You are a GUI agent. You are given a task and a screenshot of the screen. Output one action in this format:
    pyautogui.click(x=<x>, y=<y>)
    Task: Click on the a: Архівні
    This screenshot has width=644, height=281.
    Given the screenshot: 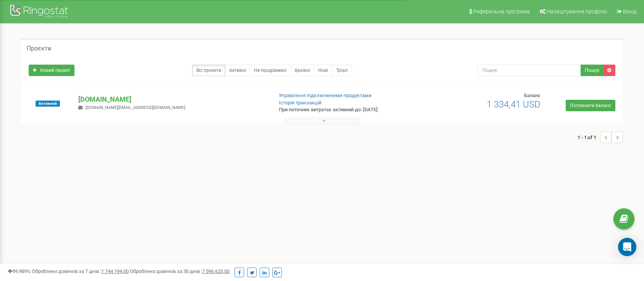 What is the action you would take?
    pyautogui.click(x=302, y=71)
    